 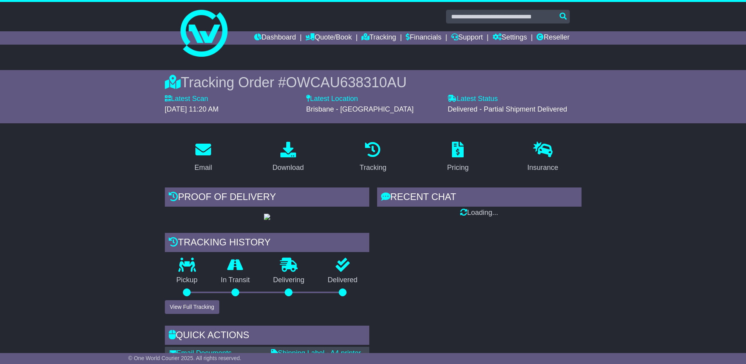 I want to click on a: Settings, so click(x=510, y=38).